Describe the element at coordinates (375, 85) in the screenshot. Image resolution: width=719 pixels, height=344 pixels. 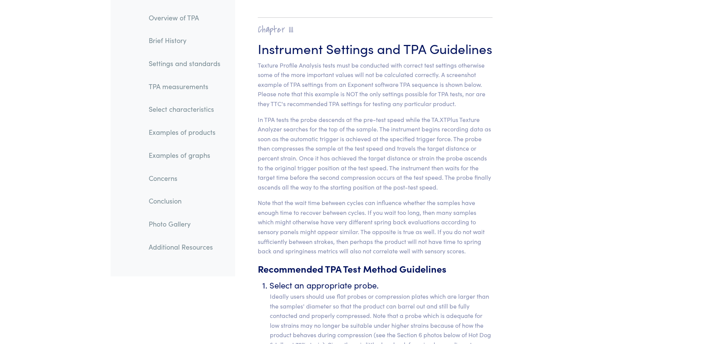
I see `p: Texture Profile Analysis tests must be conducted with correct test settings otherwise some of the...` at that location.